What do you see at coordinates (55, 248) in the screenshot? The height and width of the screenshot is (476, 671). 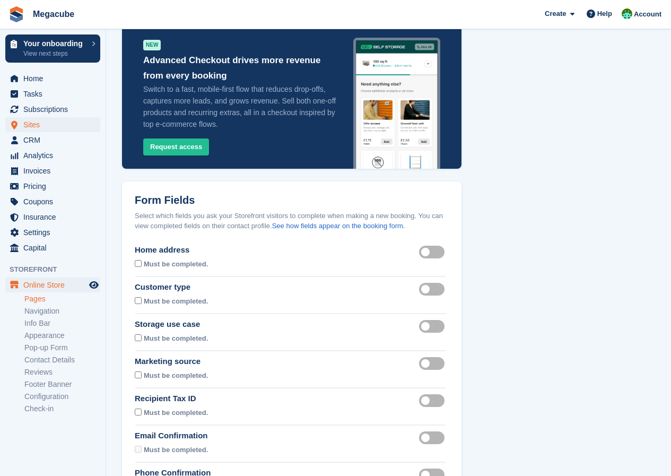 I see `span: Capital` at bounding box center [55, 248].